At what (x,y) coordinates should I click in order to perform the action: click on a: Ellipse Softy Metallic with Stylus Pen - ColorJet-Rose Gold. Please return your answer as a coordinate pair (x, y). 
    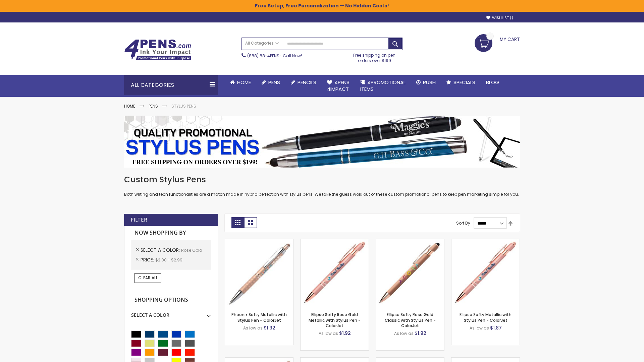
    Looking at the image, I should click on (486, 241).